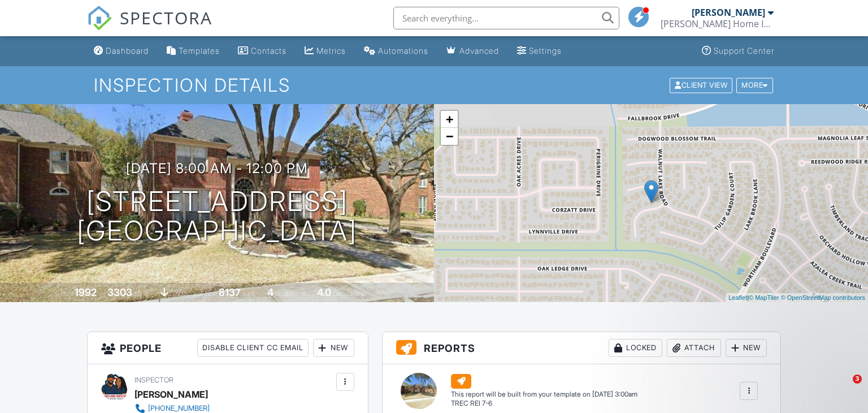 The width and height of the screenshot is (868, 413). I want to click on div: Automations, so click(403, 51).